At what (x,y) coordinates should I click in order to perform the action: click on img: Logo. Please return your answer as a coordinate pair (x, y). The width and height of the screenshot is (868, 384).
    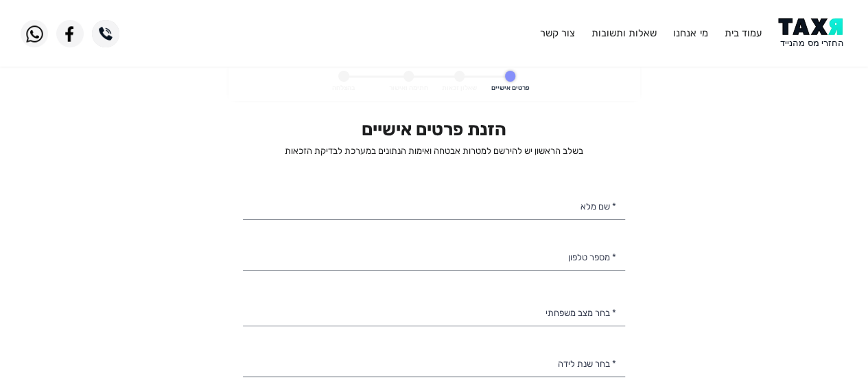
    Looking at the image, I should click on (812, 33).